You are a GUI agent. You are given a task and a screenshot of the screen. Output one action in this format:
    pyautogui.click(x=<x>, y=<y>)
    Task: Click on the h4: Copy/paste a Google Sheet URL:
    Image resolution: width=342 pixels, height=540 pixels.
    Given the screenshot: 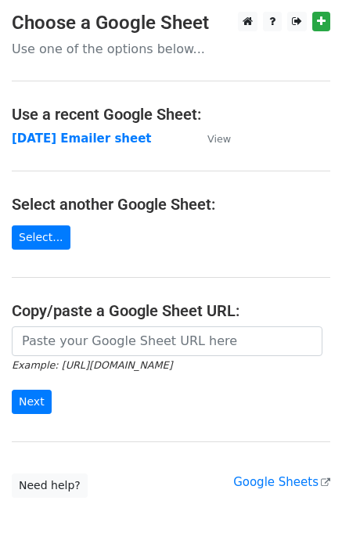 What is the action you would take?
    pyautogui.click(x=171, y=311)
    